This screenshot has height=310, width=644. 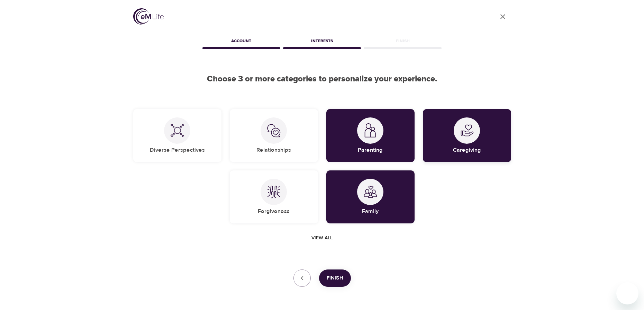 I want to click on h2: Choose 3 or more categories to personalize your experience., so click(x=322, y=79).